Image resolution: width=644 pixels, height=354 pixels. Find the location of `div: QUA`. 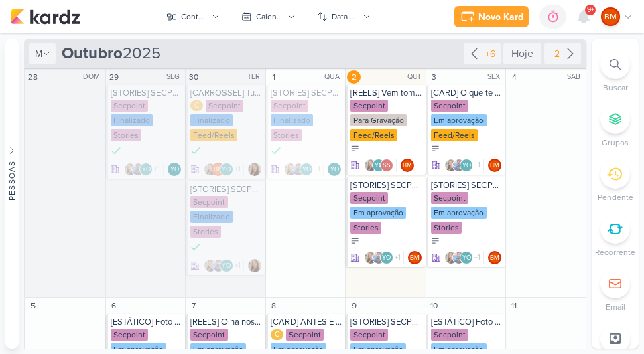

div: QUA is located at coordinates (334, 77).